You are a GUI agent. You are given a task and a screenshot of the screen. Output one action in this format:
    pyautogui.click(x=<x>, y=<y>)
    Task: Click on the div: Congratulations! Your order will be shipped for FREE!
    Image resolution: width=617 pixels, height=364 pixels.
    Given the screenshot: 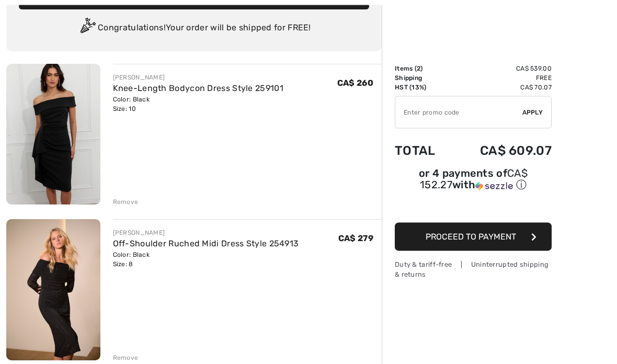 What is the action you would take?
    pyautogui.click(x=194, y=29)
    